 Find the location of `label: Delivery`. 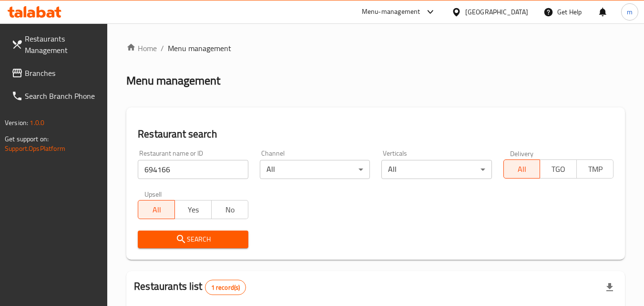

label: Delivery is located at coordinates (522, 153).